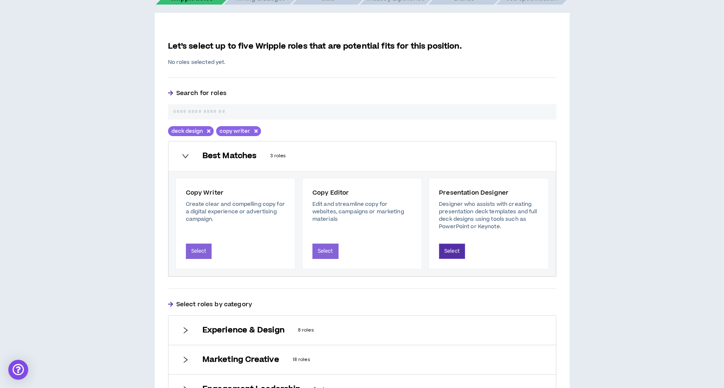  I want to click on button: copy writer, so click(239, 131).